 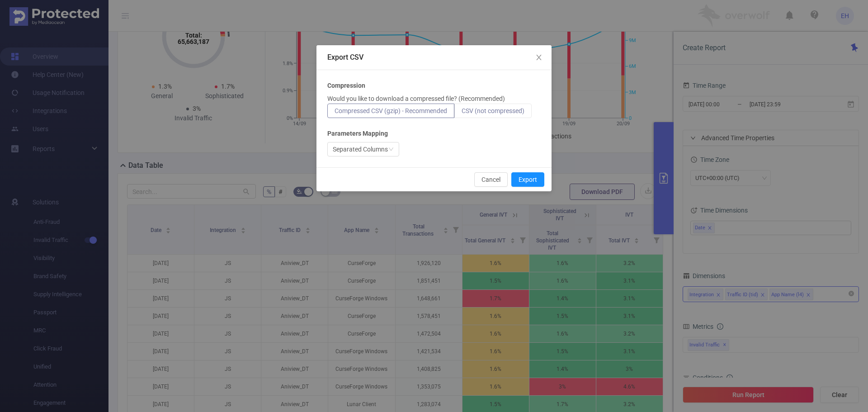 What do you see at coordinates (416, 98) in the screenshot?
I see `p: Would you like to download a compressed file? (Recommended)` at bounding box center [416, 98].